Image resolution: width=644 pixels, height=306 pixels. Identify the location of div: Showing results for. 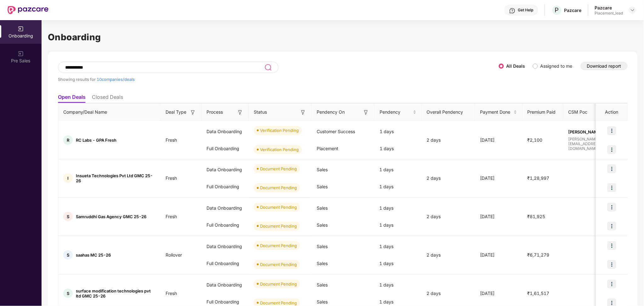
(278, 79).